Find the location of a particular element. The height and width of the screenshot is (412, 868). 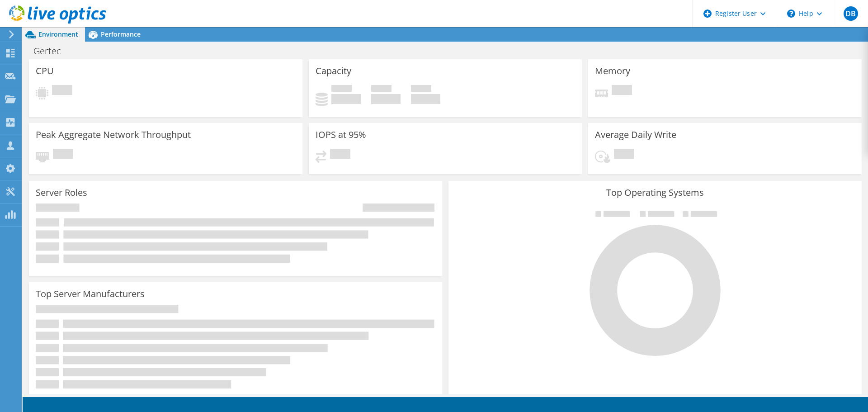

h3: CPU is located at coordinates (45, 71).